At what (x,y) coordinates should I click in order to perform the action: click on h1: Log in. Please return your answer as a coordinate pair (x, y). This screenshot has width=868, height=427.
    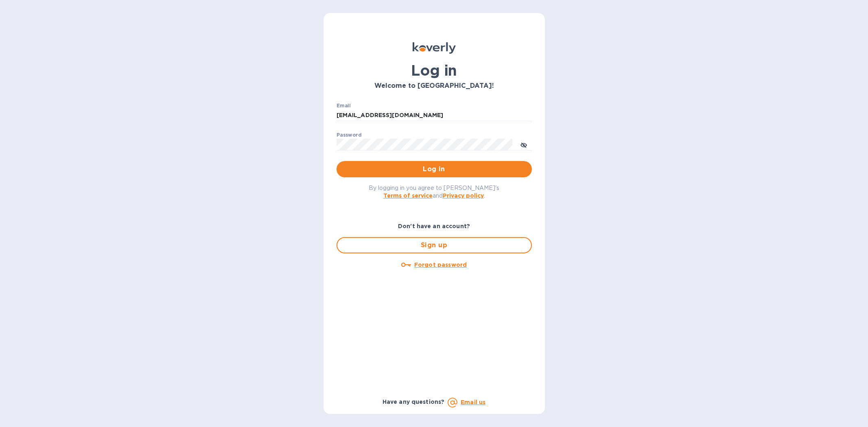
    Looking at the image, I should click on (434, 70).